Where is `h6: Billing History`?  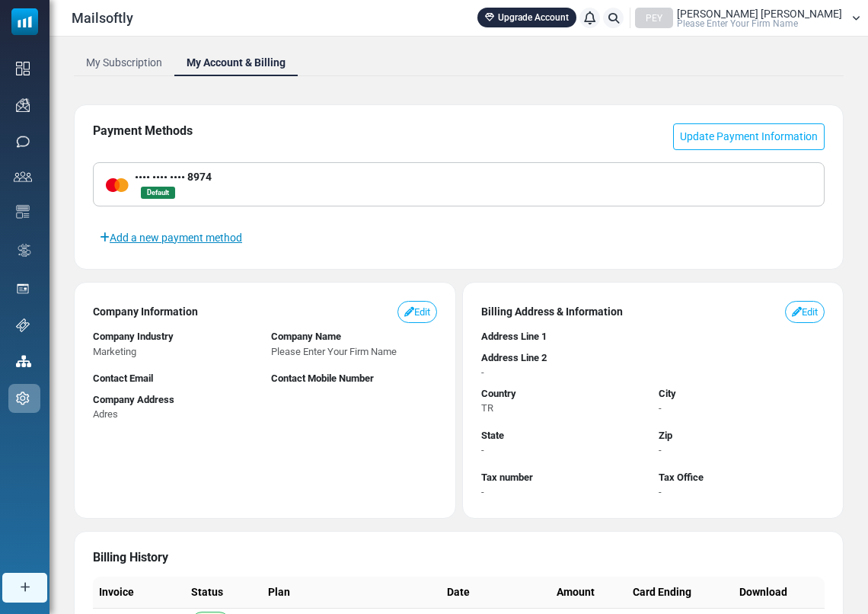
h6: Billing History is located at coordinates (458, 556).